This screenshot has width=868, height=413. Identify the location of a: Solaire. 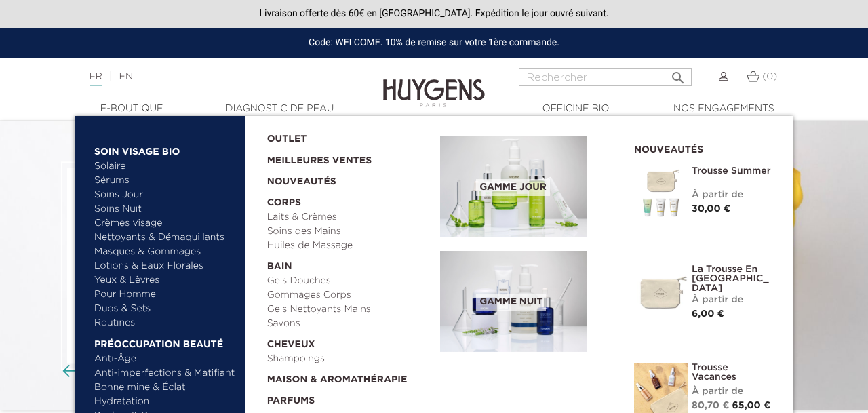
(165, 166).